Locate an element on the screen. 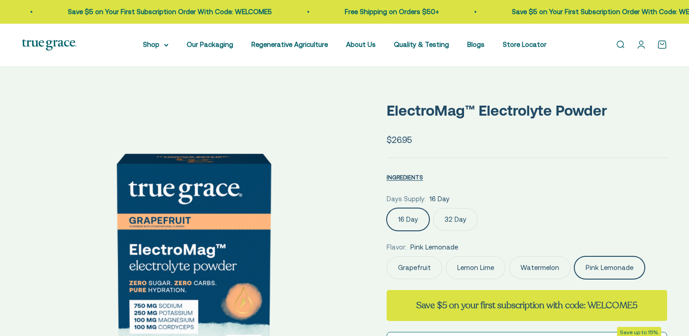 This screenshot has height=336, width=689. button: INGREDIENTS is located at coordinates (405, 177).